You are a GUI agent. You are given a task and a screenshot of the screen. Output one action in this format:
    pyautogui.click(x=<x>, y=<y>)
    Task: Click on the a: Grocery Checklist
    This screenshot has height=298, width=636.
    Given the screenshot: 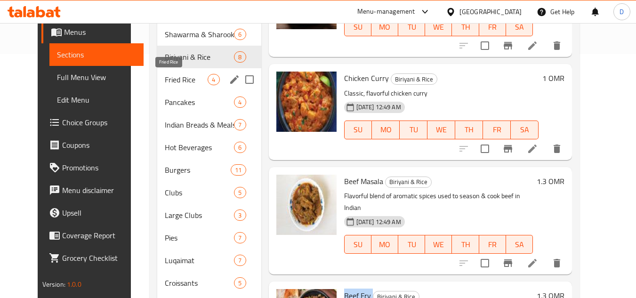 What is the action you would take?
    pyautogui.click(x=93, y=258)
    